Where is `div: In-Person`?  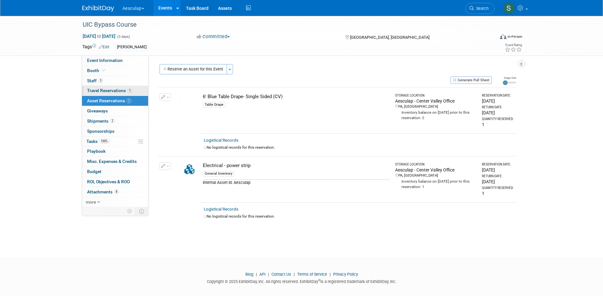 div: In-Person is located at coordinates (515, 37).